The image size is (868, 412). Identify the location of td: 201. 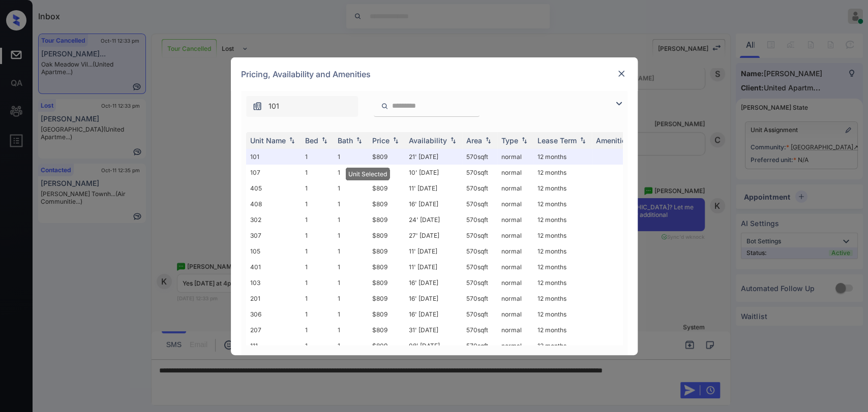
(274, 298).